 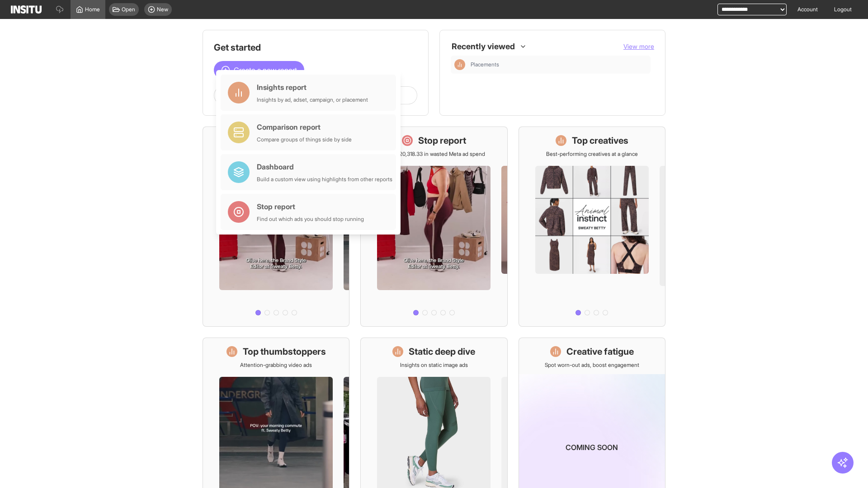 I want to click on p: Best-performing creatives at a glance, so click(x=592, y=154).